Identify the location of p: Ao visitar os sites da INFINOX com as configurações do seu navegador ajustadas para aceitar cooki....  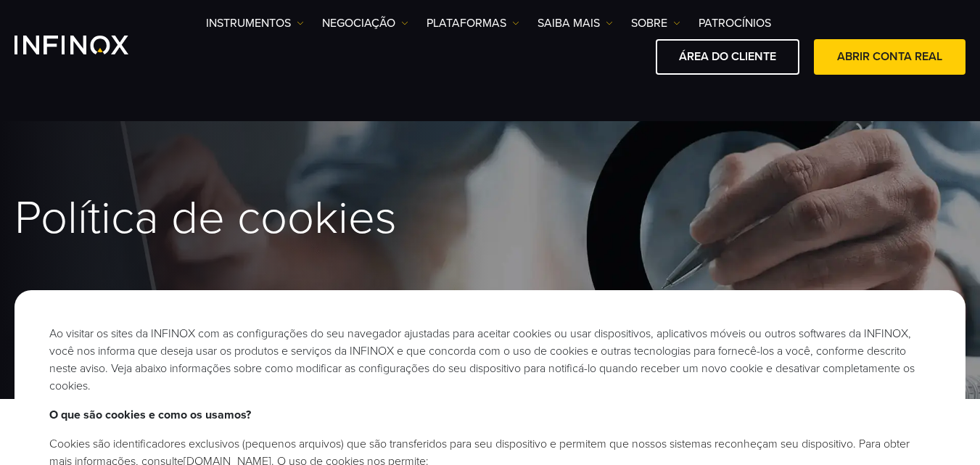
(490, 359).